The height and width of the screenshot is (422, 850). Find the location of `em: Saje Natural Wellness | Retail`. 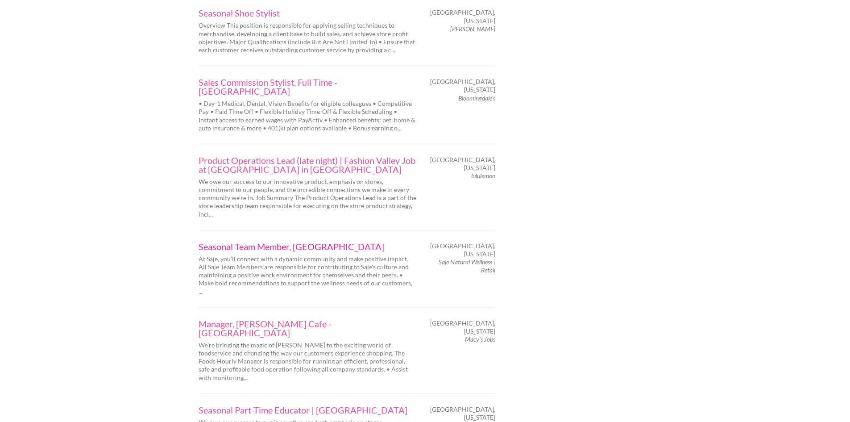

em: Saje Natural Wellness | Retail is located at coordinates (467, 266).